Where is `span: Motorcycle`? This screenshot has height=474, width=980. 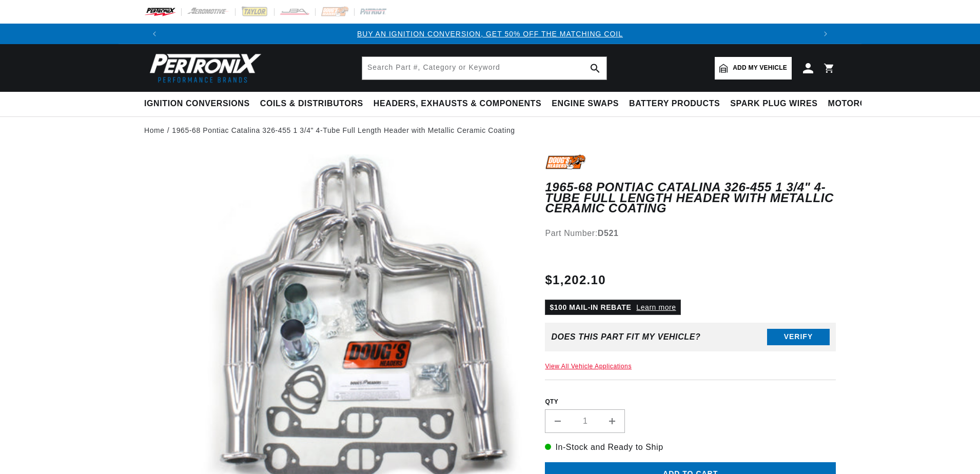
span: Motorcycle is located at coordinates (858, 104).